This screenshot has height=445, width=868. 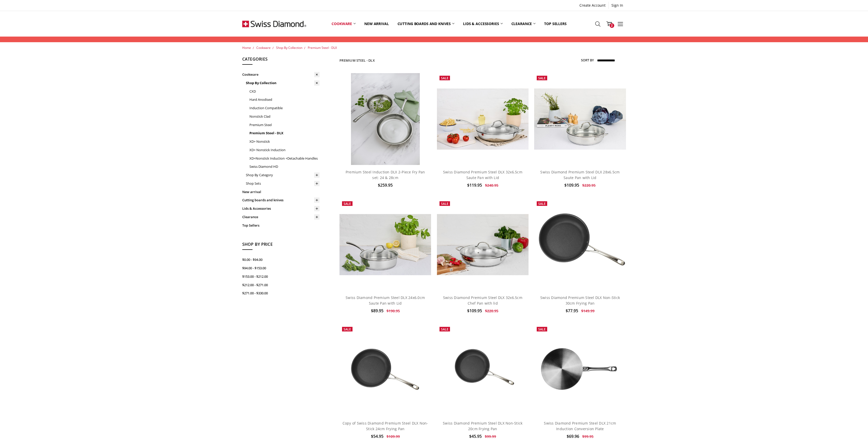 I want to click on a: Premium Steel Induction DLX 2-Piece Fry Pan set: 24 & 28cm, so click(x=385, y=175).